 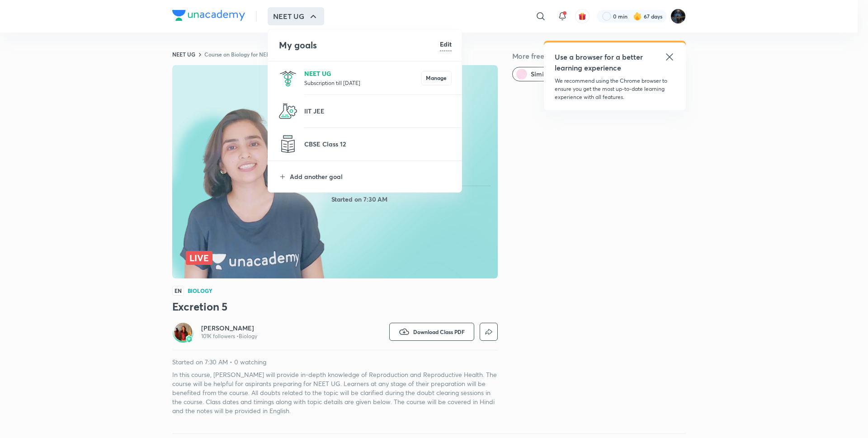 I want to click on button: Manage, so click(x=436, y=78).